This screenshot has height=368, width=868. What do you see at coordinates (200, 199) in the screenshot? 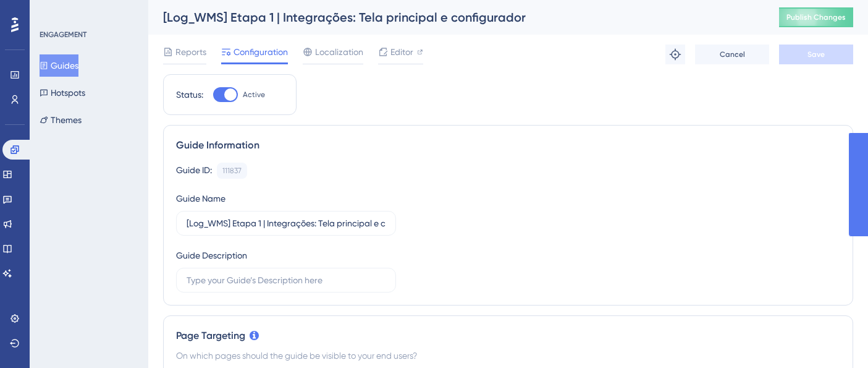
I see `div: Guide Name` at bounding box center [200, 199].